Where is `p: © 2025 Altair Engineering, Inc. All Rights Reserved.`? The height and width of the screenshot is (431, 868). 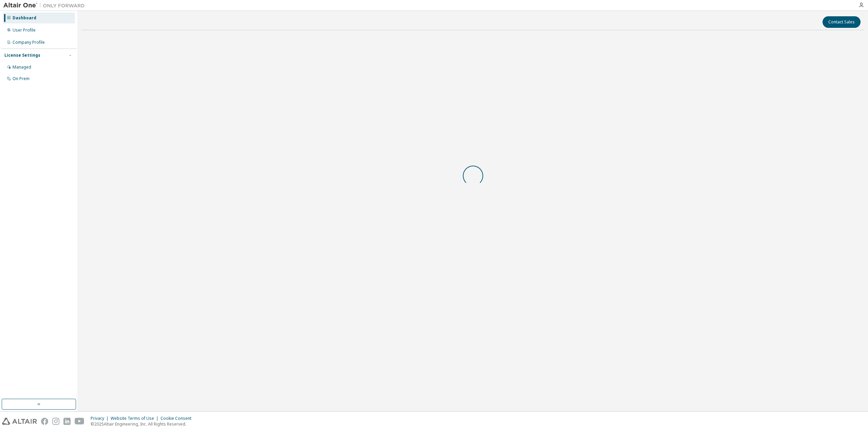
p: © 2025 Altair Engineering, Inc. All Rights Reserved. is located at coordinates (143, 424).